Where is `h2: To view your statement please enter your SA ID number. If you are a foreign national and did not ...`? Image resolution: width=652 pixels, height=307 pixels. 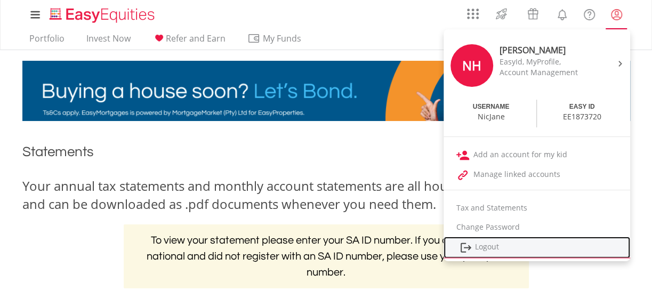
h2: To view your statement please enter your SA ID number. If you are a foreign national and did not ... is located at coordinates (326, 256).